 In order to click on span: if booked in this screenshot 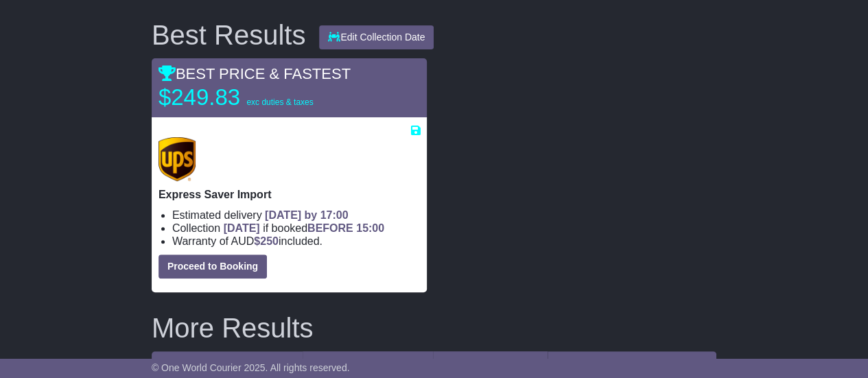, I will do `click(304, 228)`.